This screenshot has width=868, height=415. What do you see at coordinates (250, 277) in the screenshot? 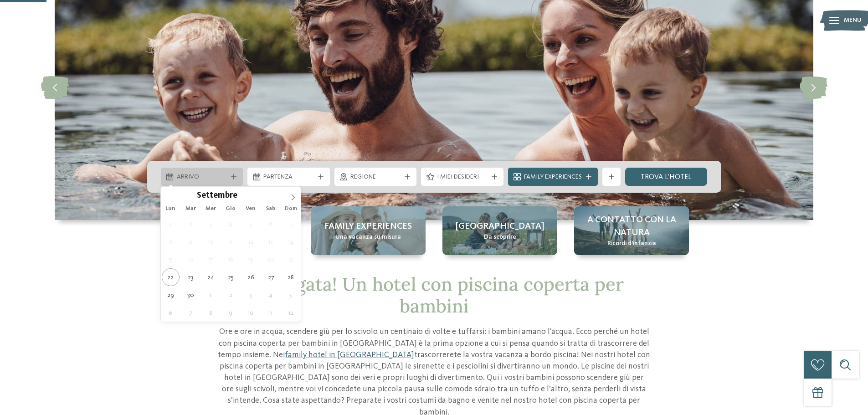
I see `span: Settembre 26, 2025` at bounding box center [250, 277].